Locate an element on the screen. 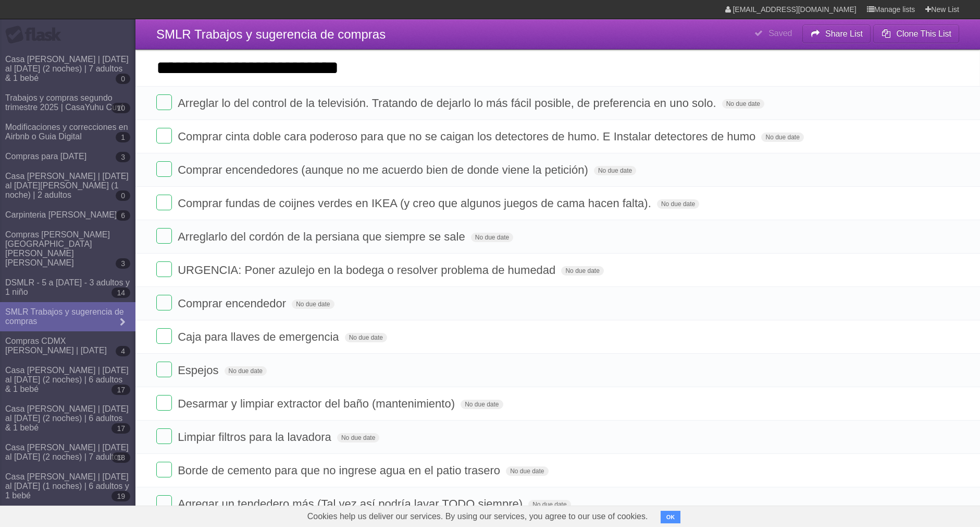 The image size is (980, 527). b: 18 is located at coordinates (121, 457).